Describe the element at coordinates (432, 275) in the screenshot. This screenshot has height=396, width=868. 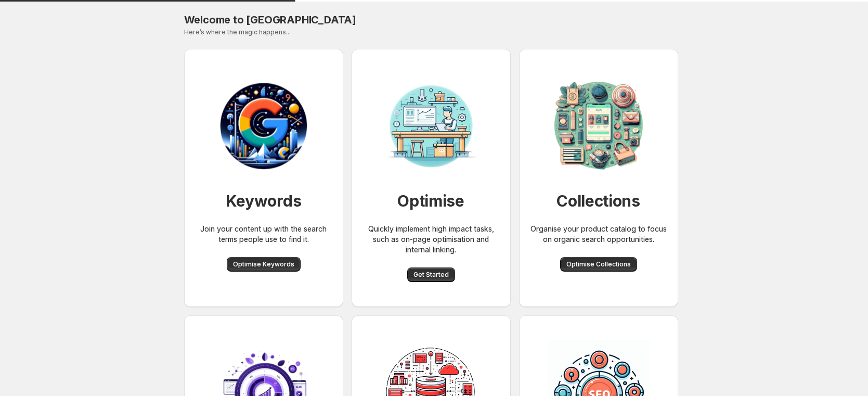
I see `span: Get Started` at that location.